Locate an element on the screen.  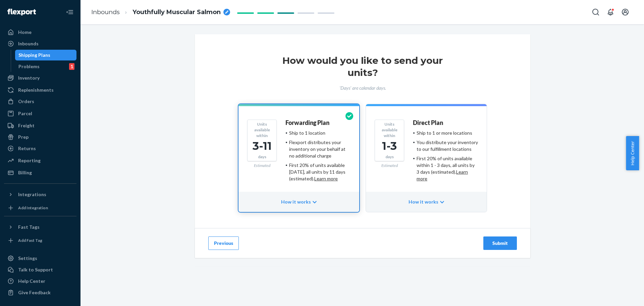
button: Open notifications is located at coordinates (611, 12).